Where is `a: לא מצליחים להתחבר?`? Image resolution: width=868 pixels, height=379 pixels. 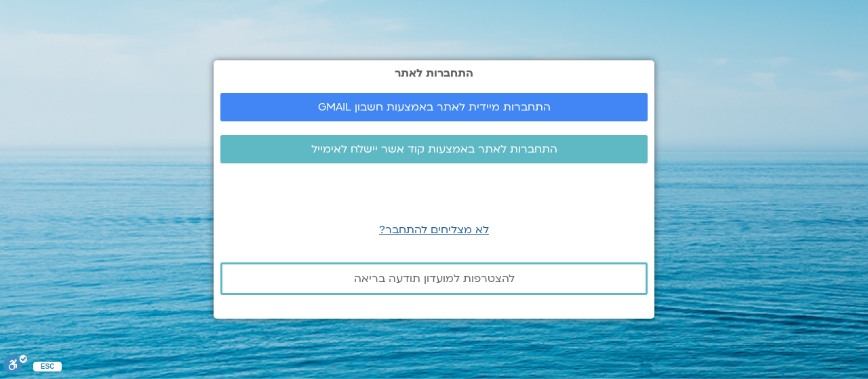
a: לא מצליחים להתחבר? is located at coordinates (434, 230).